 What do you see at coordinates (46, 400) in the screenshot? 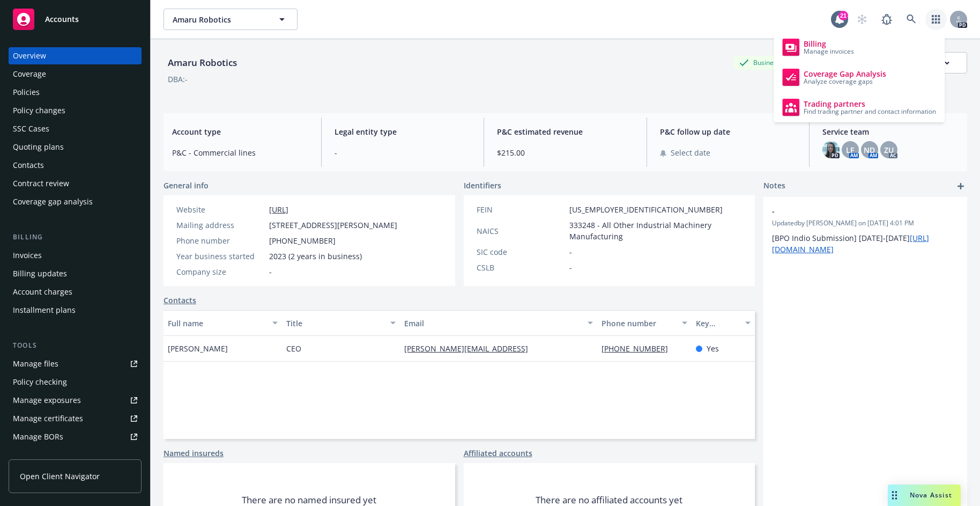
I see `div: Manage exposures` at bounding box center [46, 400].